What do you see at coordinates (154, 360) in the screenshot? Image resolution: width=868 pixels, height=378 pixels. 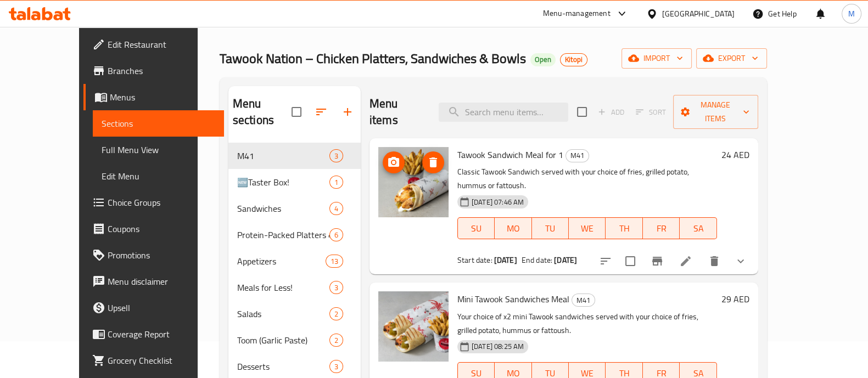 I see `a: Grocery Checklist` at bounding box center [154, 360].